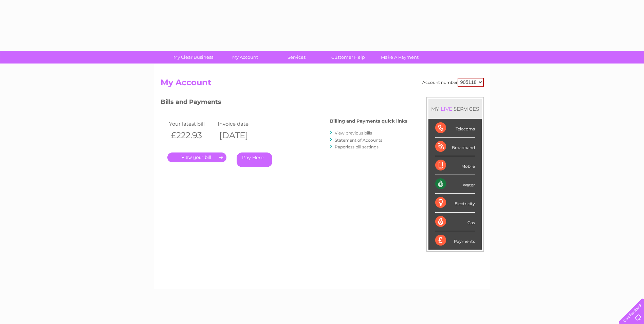  What do you see at coordinates (455, 147) in the screenshot?
I see `div: Broadband` at bounding box center [455, 147].